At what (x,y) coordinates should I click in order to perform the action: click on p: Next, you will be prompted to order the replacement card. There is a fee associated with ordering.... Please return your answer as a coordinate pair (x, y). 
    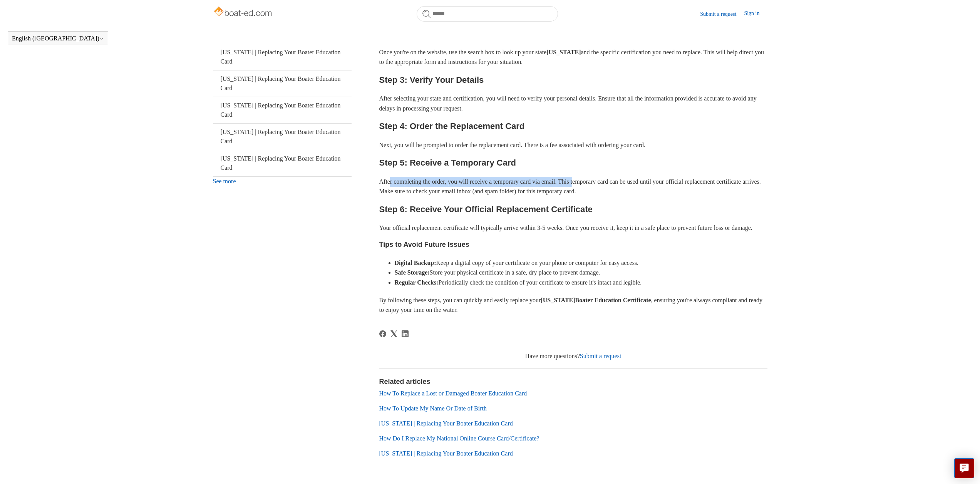
    Looking at the image, I should click on (573, 146).